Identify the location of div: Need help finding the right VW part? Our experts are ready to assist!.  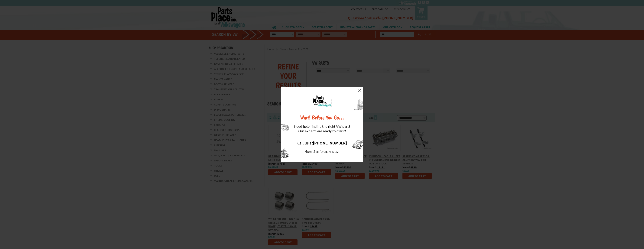
(322, 129).